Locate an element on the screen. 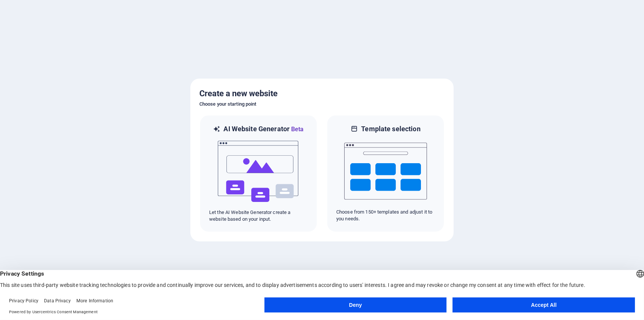 Image resolution: width=644 pixels, height=320 pixels. h6: AI Website Generator is located at coordinates (263, 129).